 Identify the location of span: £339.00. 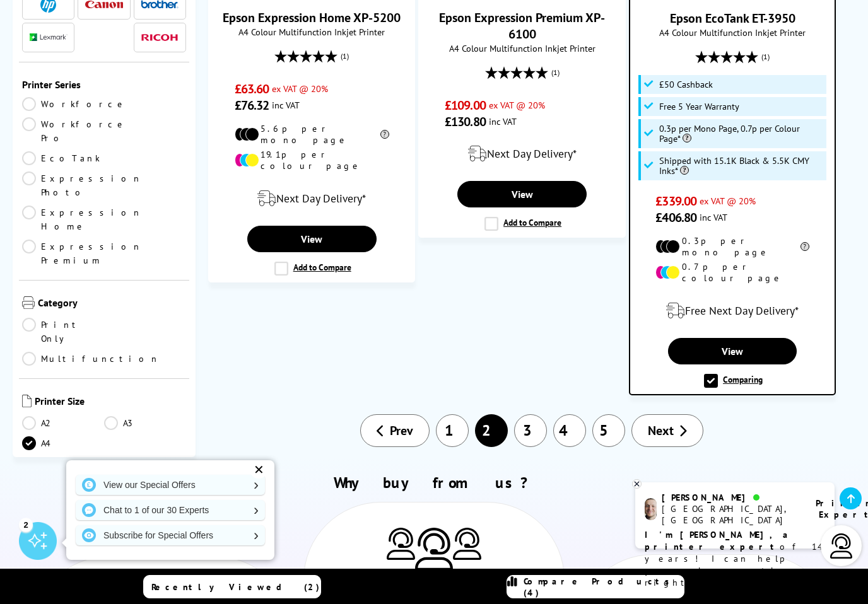
(676, 201).